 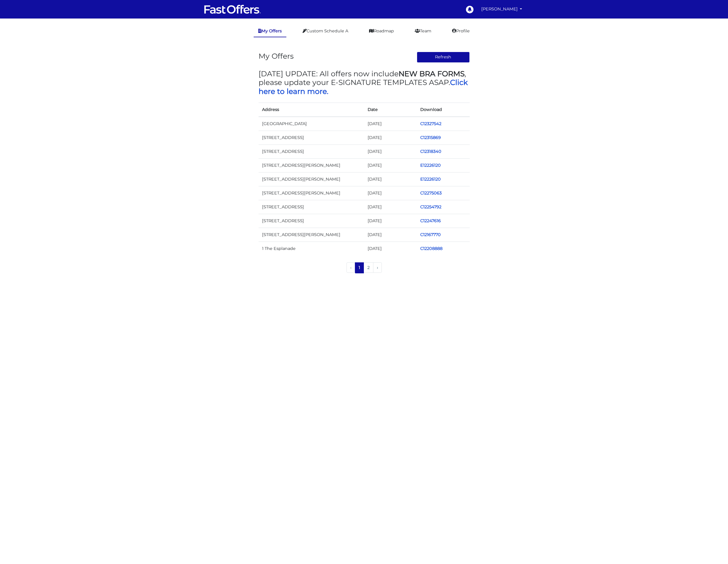 What do you see at coordinates (430, 138) in the screenshot?
I see `a: C12315869` at bounding box center [430, 138].